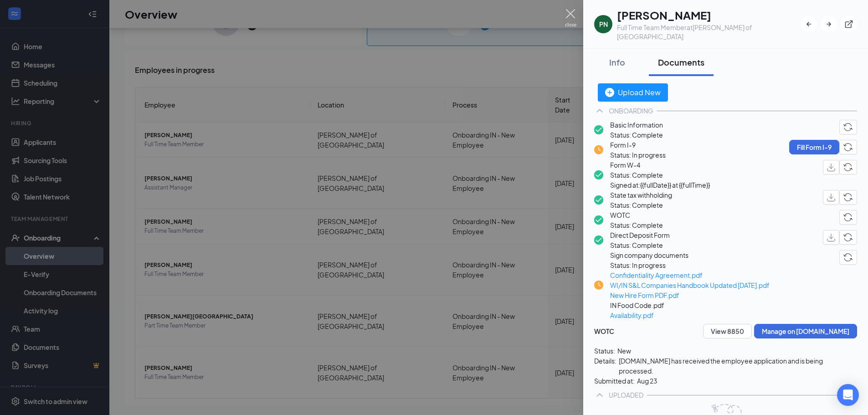  I want to click on span: Submitted at:, so click(614, 381).